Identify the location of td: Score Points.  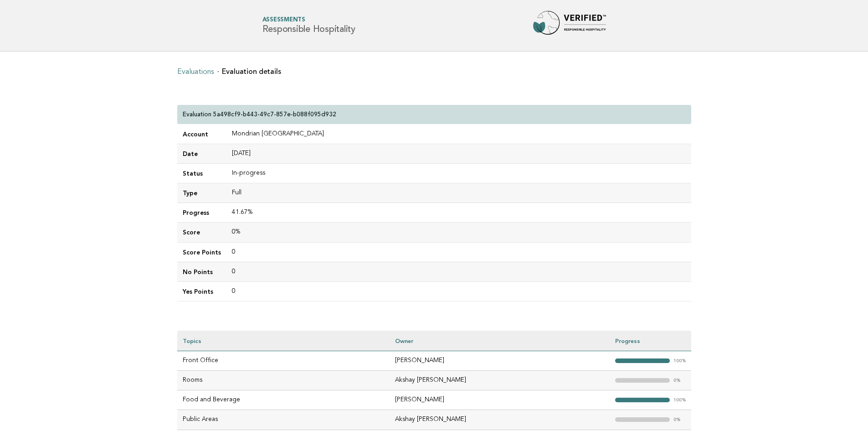
(202, 251).